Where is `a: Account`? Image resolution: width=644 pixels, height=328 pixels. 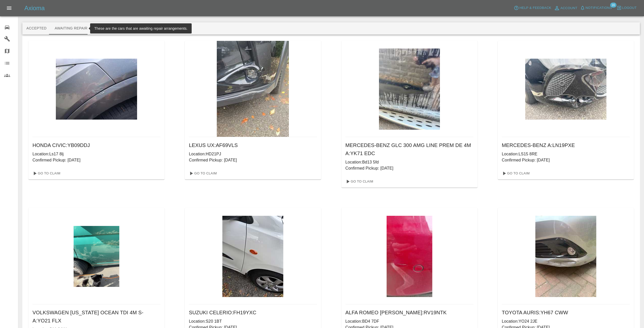 a: Account is located at coordinates (565, 8).